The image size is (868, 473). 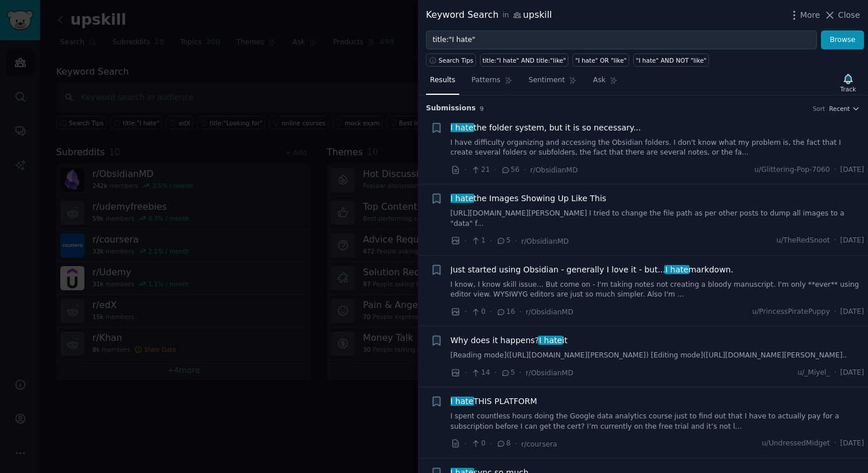 What do you see at coordinates (600, 81) in the screenshot?
I see `span: Ask` at bounding box center [600, 81].